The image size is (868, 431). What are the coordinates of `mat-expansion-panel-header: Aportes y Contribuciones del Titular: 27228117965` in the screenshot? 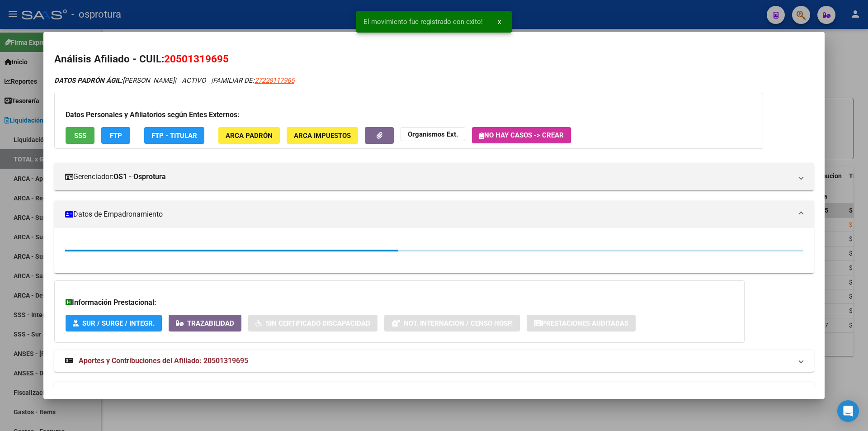 It's located at (434, 392).